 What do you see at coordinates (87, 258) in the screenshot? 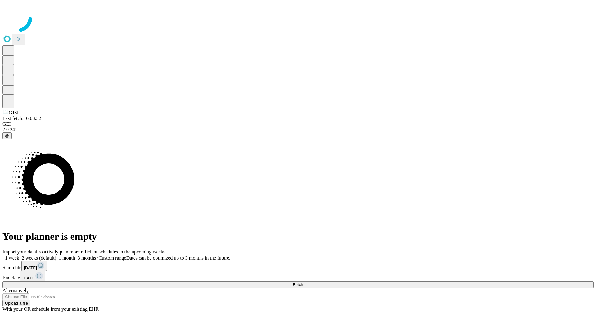
I see `span: 3 months` at bounding box center [87, 258].